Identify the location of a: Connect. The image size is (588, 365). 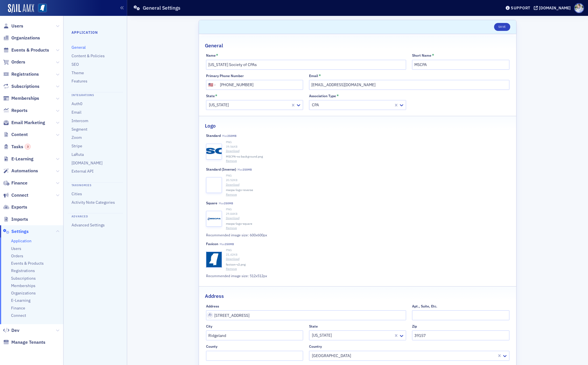
(15, 195).